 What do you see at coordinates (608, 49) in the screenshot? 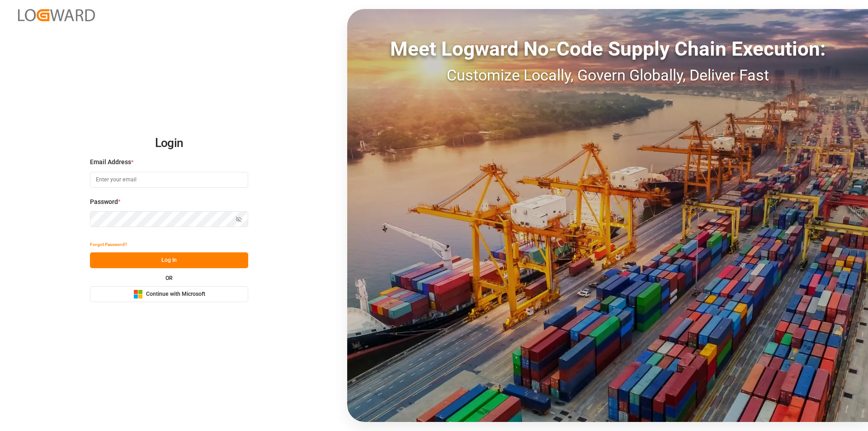
I see `div: Meet Logward No-Code Supply Chain Execution:` at bounding box center [608, 49].